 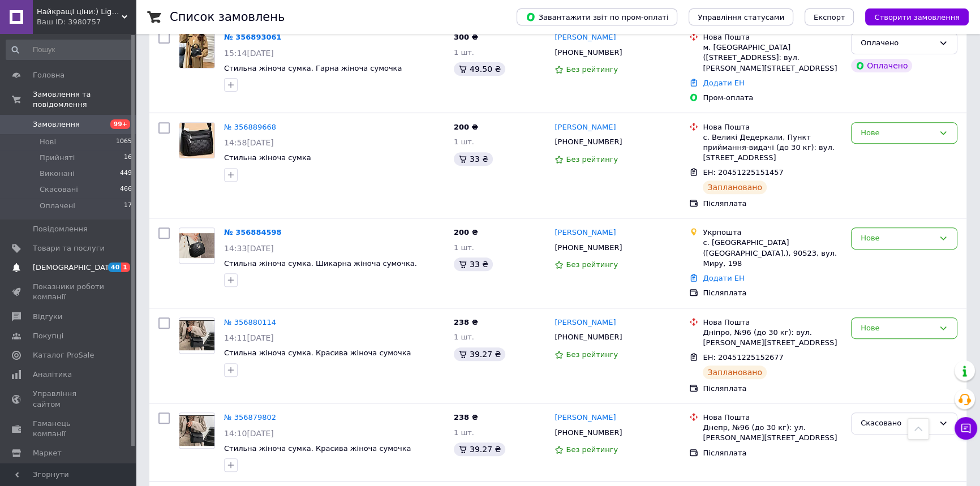 I want to click on span: Стильна жіноча сумка, so click(x=267, y=157).